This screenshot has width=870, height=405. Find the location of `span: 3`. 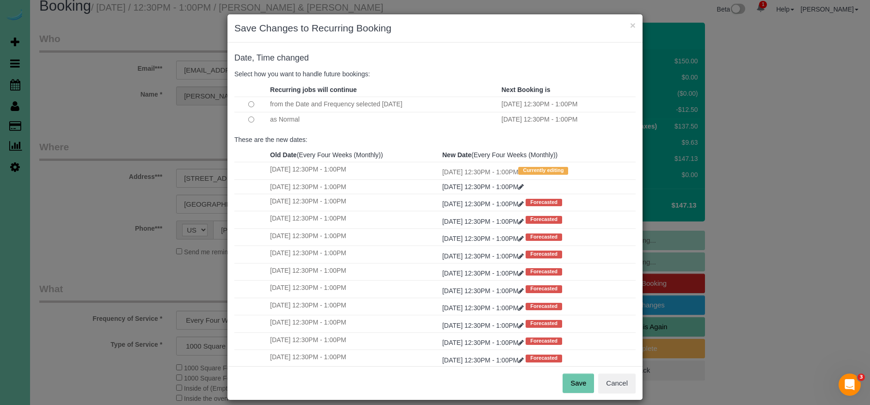

span: 3 is located at coordinates (861, 377).